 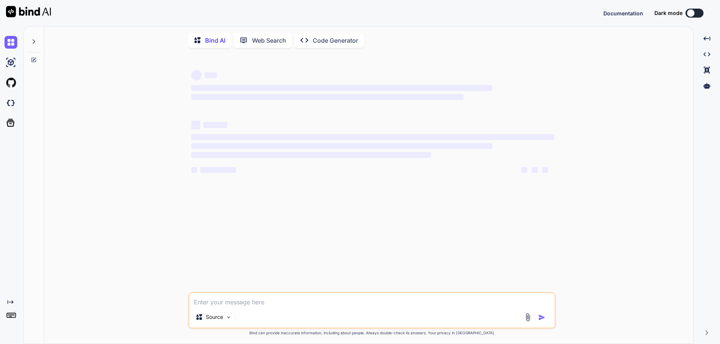 What do you see at coordinates (542, 318) in the screenshot?
I see `img: icon` at bounding box center [542, 318].